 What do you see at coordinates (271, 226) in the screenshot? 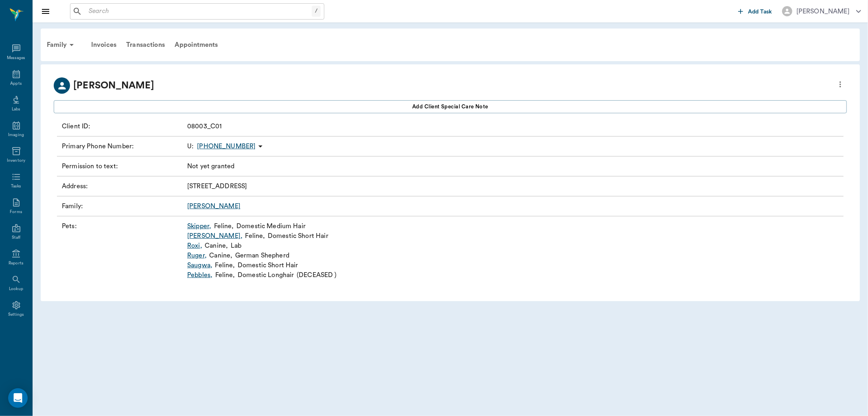
I see `p: Domestic Medium Hair` at bounding box center [271, 226].